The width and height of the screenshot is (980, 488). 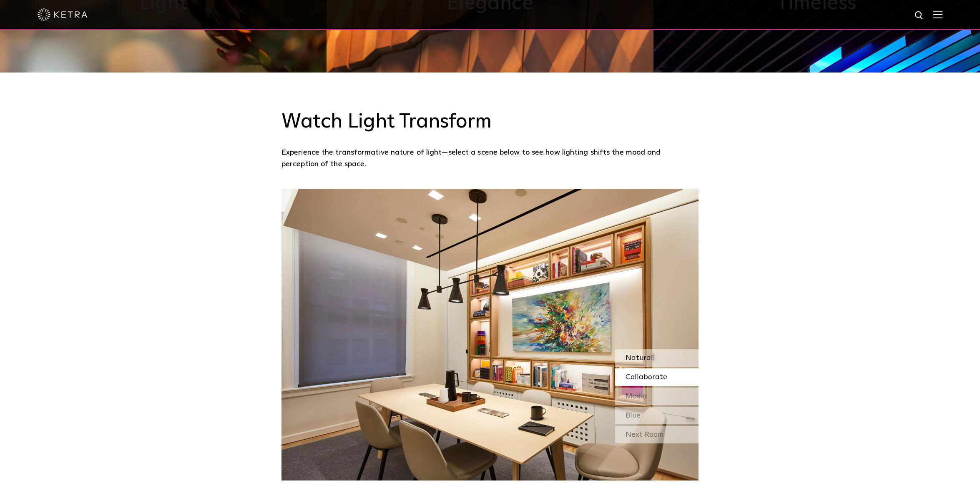 I want to click on span: Natural, so click(x=640, y=358).